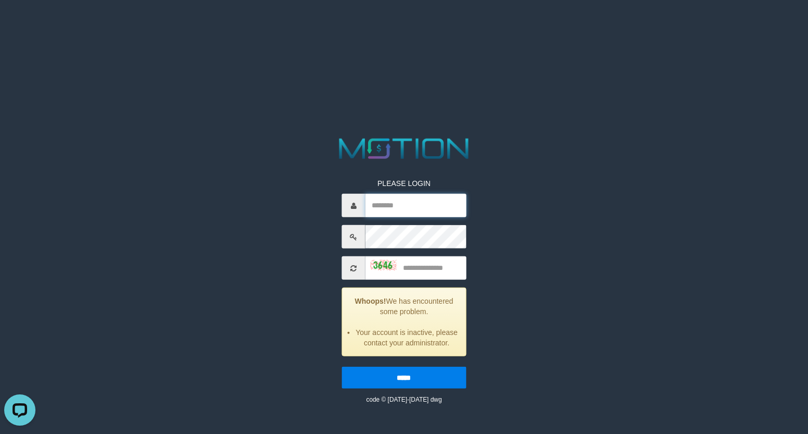  I want to click on p: PLEASE LOGIN, so click(404, 184).